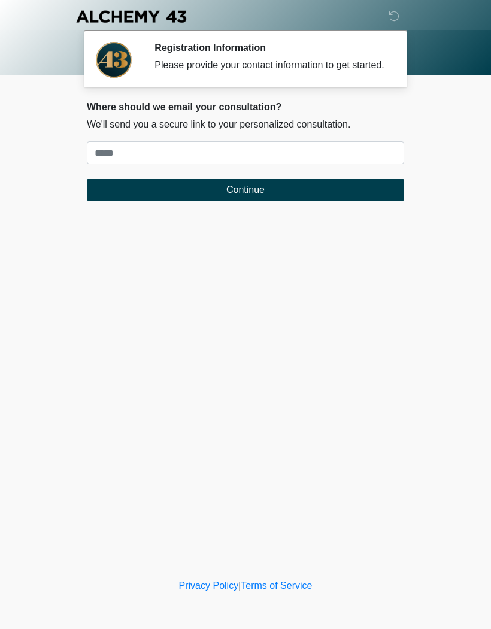  What do you see at coordinates (246, 190) in the screenshot?
I see `button: Continue` at bounding box center [246, 190].